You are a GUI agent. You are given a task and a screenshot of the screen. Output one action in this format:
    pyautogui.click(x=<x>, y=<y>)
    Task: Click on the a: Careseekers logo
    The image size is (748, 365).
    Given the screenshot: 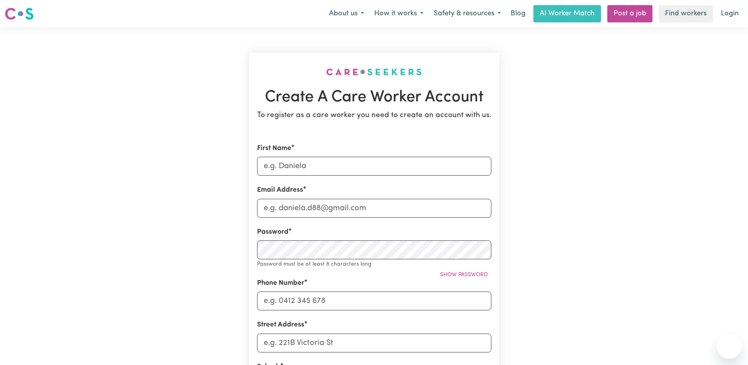 What is the action you would take?
    pyautogui.click(x=19, y=14)
    